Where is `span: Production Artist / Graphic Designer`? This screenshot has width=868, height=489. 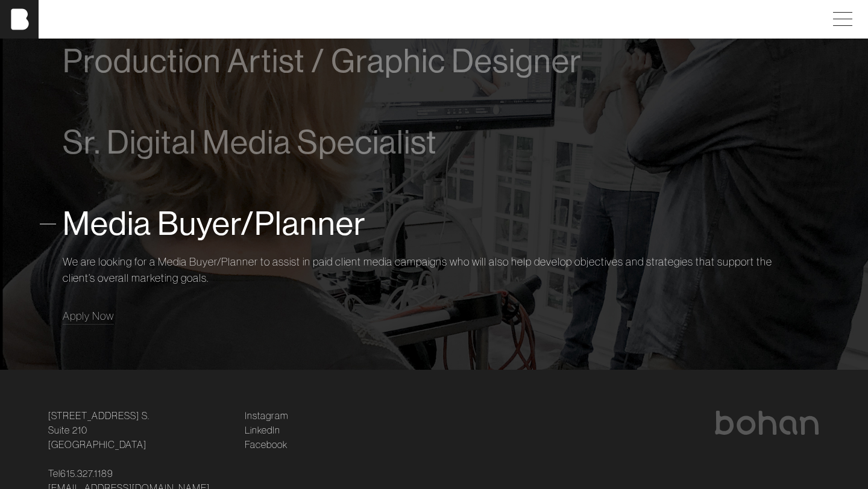
span: Production Artist / Graphic Designer is located at coordinates (322, 61).